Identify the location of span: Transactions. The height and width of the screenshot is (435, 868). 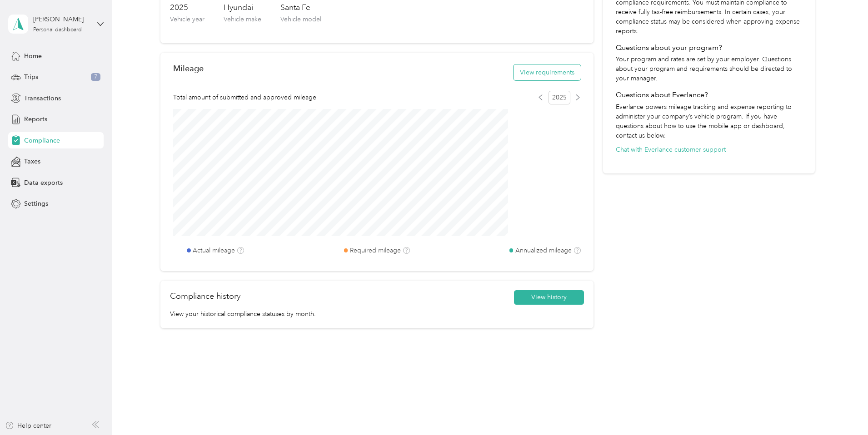
(42, 98).